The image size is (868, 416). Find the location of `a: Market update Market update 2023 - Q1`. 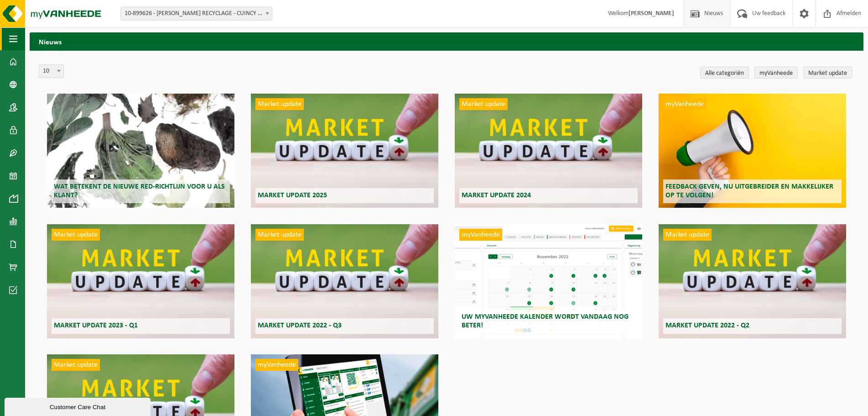

a: Market update Market update 2023 - Q1 is located at coordinates (141, 281).